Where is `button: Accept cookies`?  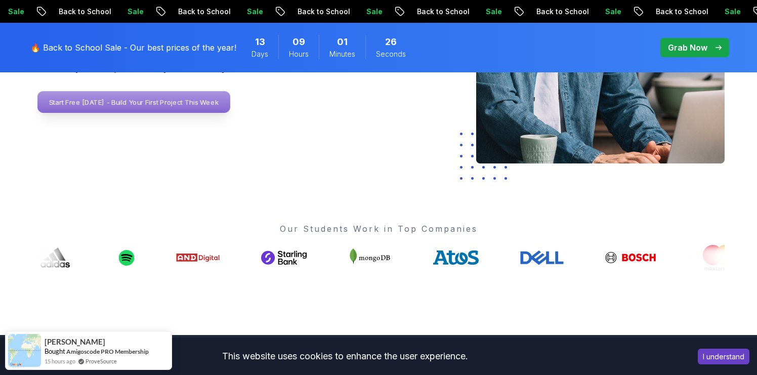
button: Accept cookies is located at coordinates (724, 356).